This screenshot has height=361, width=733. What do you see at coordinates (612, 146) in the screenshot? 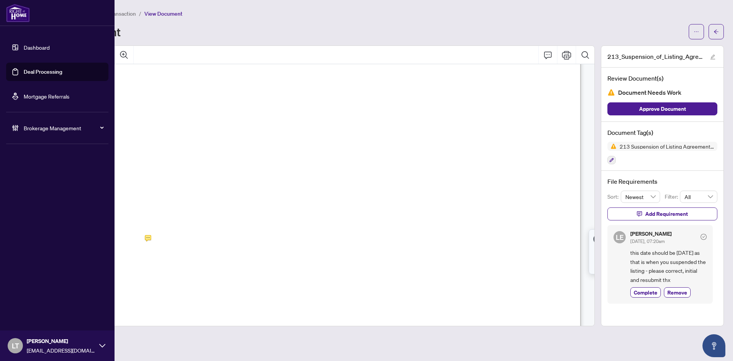
I see `img: Status Icon` at bounding box center [612, 146].